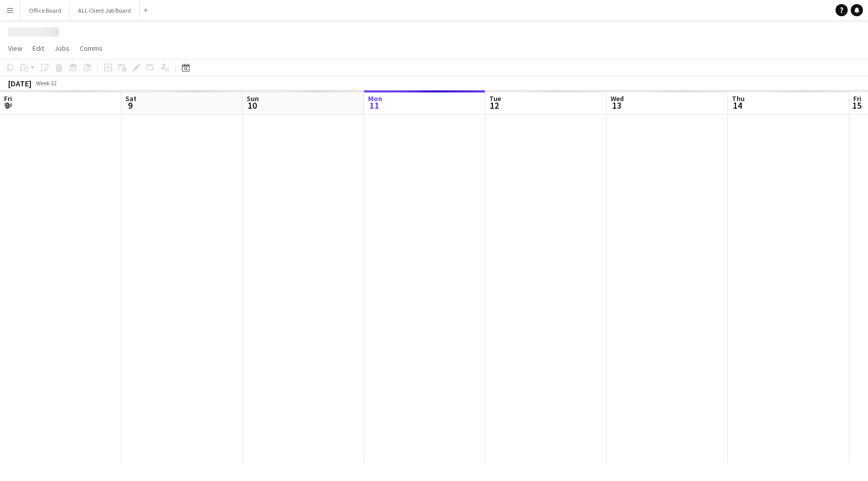 The width and height of the screenshot is (868, 481). What do you see at coordinates (62, 48) in the screenshot?
I see `span: Jobs` at bounding box center [62, 48].